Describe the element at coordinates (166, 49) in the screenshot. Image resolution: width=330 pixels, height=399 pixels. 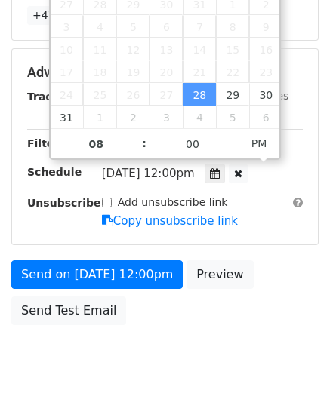
I see `span: August 13, 2025` at that location.